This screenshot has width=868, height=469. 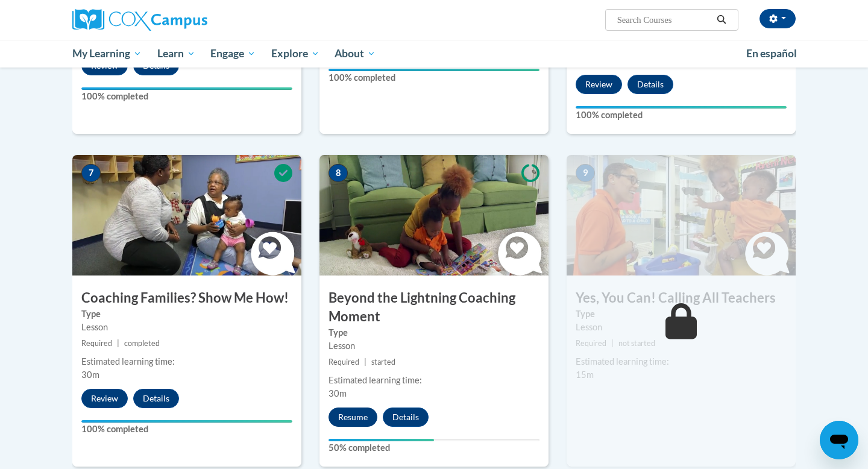 What do you see at coordinates (107, 54) in the screenshot?
I see `a: My Learning` at bounding box center [107, 54].